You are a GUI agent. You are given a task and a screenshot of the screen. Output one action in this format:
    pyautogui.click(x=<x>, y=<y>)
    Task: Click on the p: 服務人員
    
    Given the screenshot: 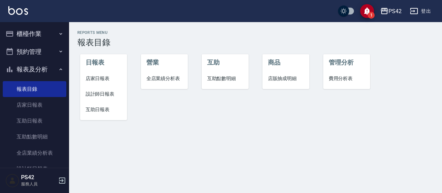 What is the action you would take?
    pyautogui.click(x=39, y=184)
    